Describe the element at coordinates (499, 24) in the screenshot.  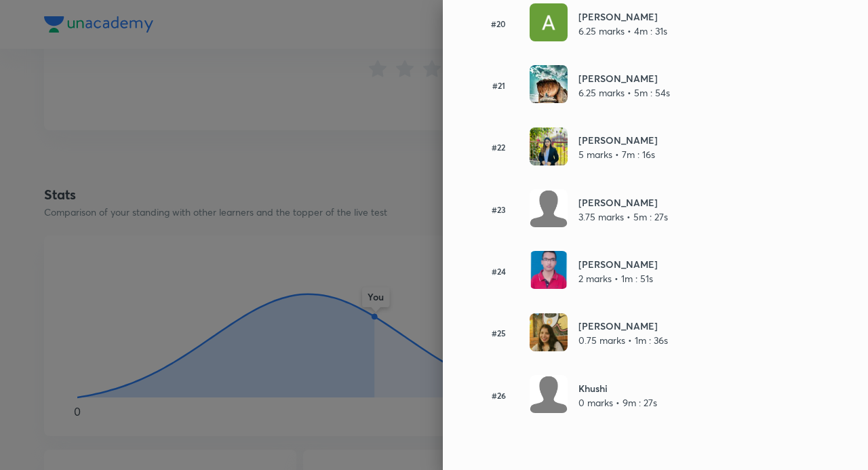
I see `h6: #20` at that location.